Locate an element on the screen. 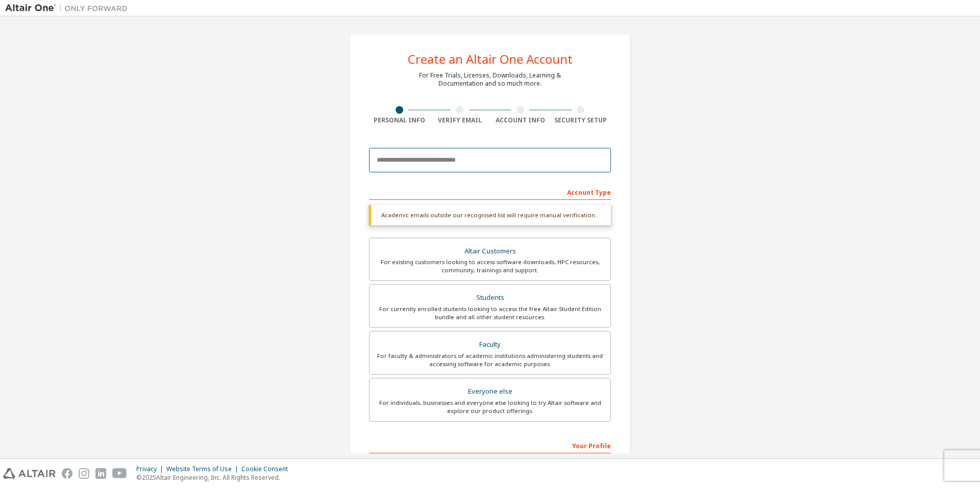 This screenshot has width=980, height=488. img: altair_logo.svg is located at coordinates (29, 474).